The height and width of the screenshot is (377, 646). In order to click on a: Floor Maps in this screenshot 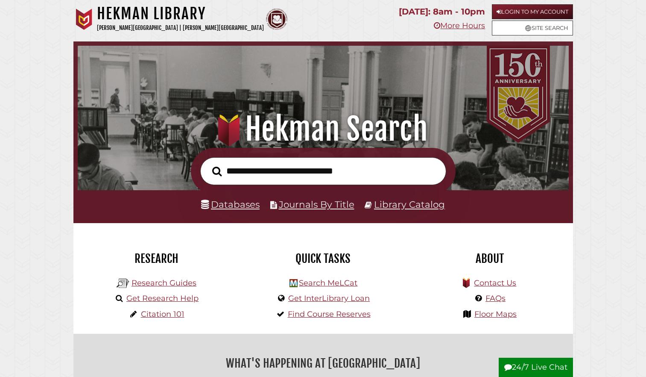, I will do `click(495, 314)`.